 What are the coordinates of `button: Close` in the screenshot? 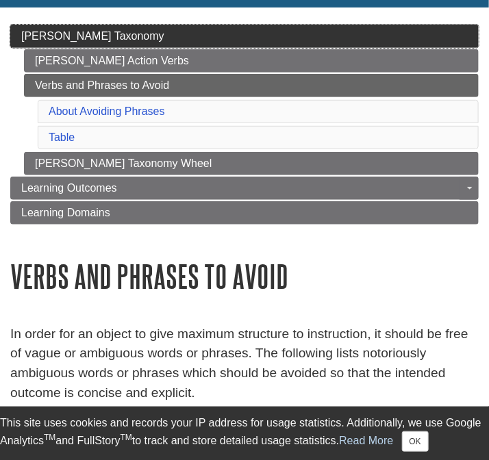 It's located at (415, 442).